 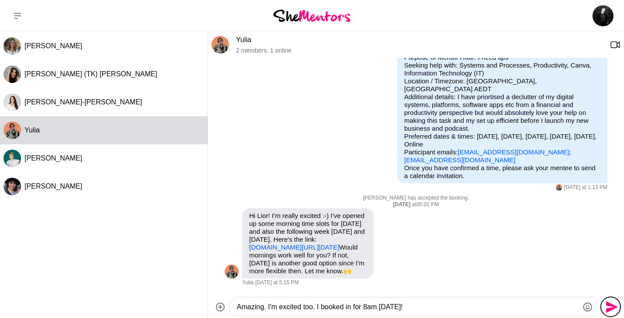 What do you see at coordinates (416, 205) in the screenshot?
I see `div: at 05:01 PM` at bounding box center [416, 205].